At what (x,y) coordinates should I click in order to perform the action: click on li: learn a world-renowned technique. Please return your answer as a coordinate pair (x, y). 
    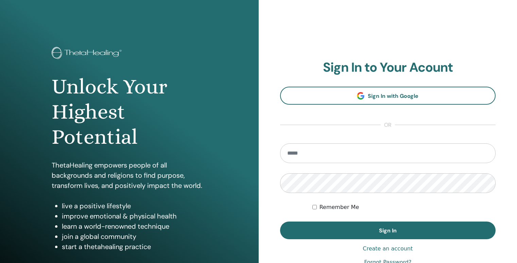
    Looking at the image, I should click on (134, 226).